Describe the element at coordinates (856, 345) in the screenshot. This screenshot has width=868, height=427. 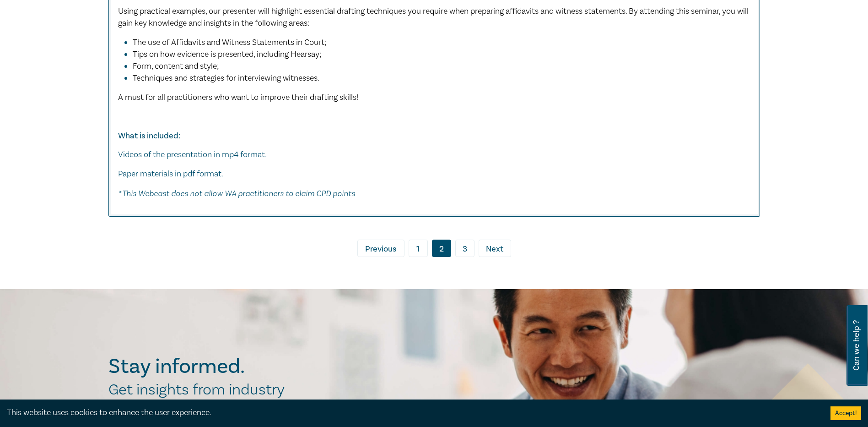
I see `span: Can we help ?` at that location.